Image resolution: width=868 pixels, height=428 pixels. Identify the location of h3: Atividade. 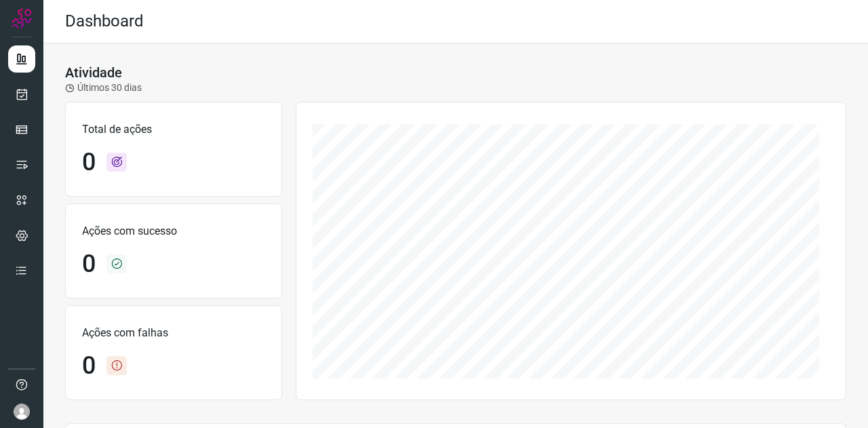
(94, 73).